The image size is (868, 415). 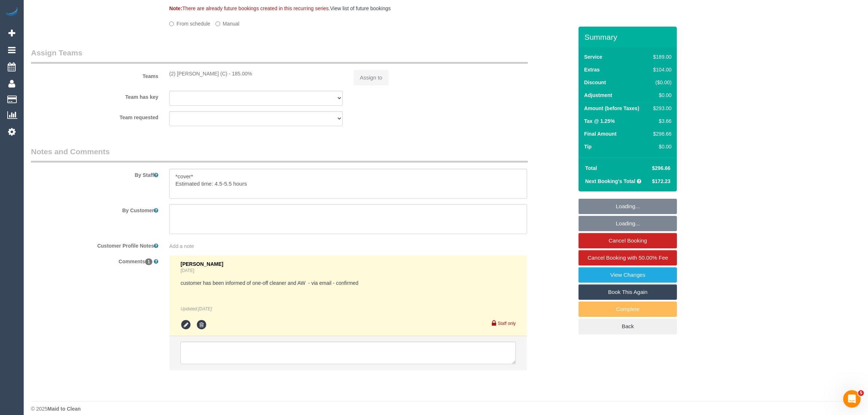 What do you see at coordinates (227, 22) in the screenshot?
I see `label: Manual` at bounding box center [227, 22].